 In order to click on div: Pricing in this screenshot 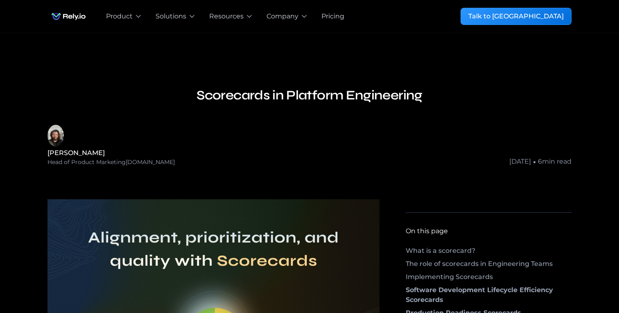, I will do `click(333, 16)`.